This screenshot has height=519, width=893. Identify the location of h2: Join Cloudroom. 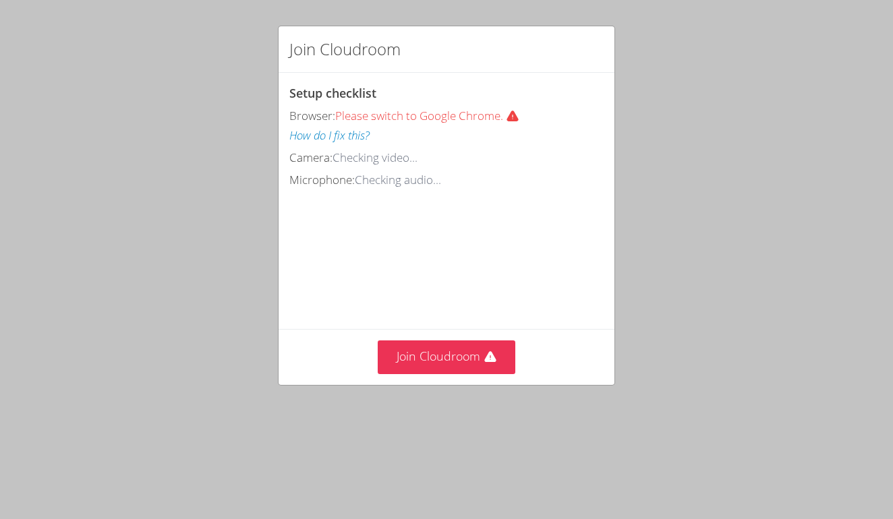
(345, 49).